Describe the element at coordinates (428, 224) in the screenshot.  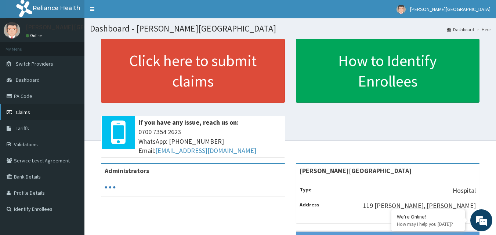
I see `p: How may I help you today?` at that location.